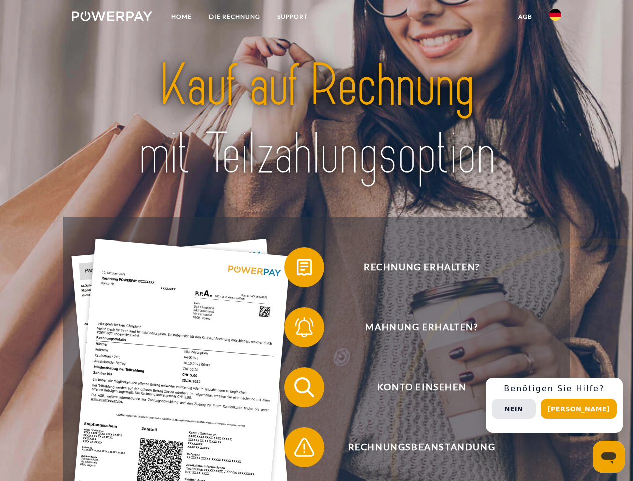  What do you see at coordinates (422, 448) in the screenshot?
I see `span: Rechnungsbeanstandung` at bounding box center [422, 448].